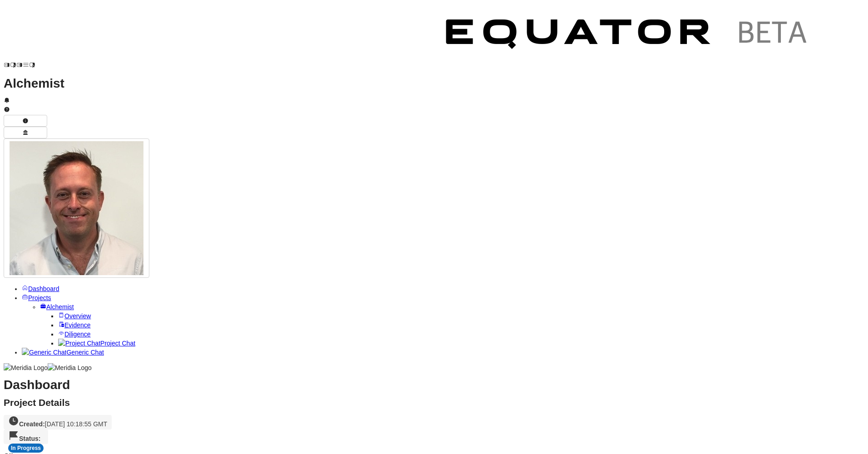 The image size is (868, 454). What do you see at coordinates (60, 307) in the screenshot?
I see `span: Alchemist` at bounding box center [60, 307].